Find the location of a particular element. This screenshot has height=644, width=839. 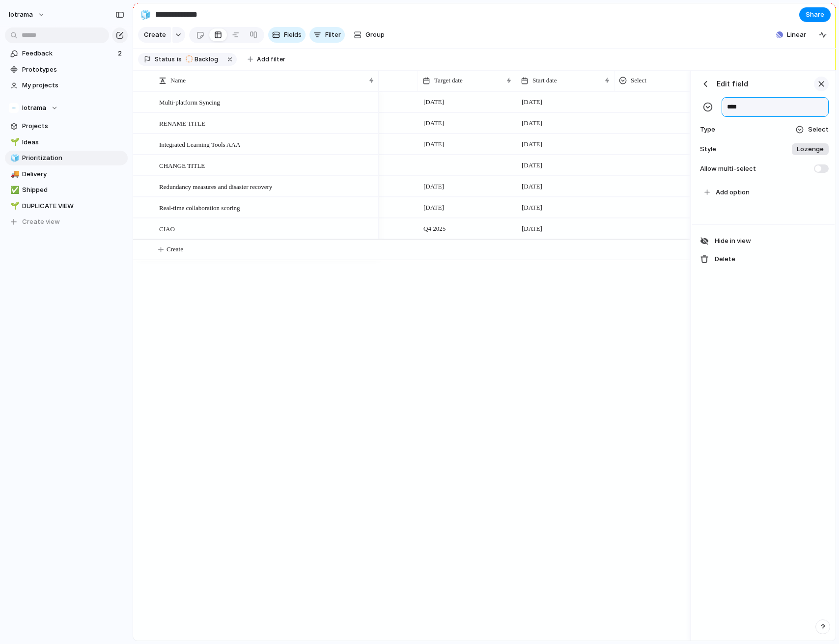

button: Add option is located at coordinates (765, 192).